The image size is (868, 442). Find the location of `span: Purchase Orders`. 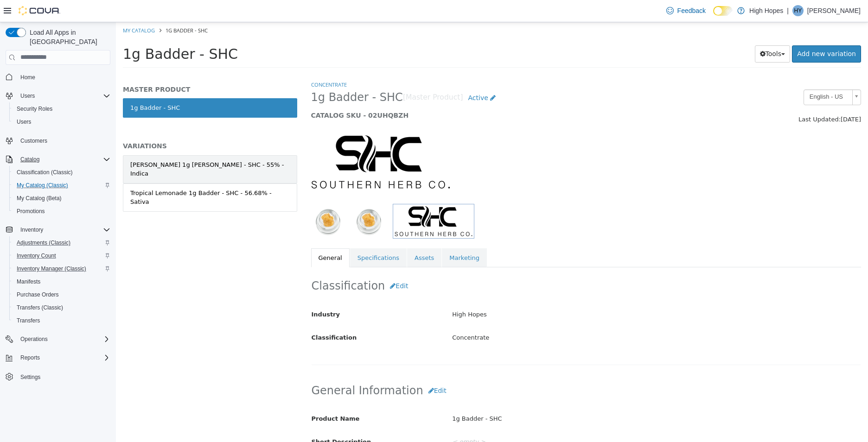

span: Purchase Orders is located at coordinates (62, 295).